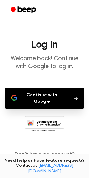 This screenshot has width=89, height=178. I want to click on p: Welcome back! Continue with Google to log in., so click(44, 63).